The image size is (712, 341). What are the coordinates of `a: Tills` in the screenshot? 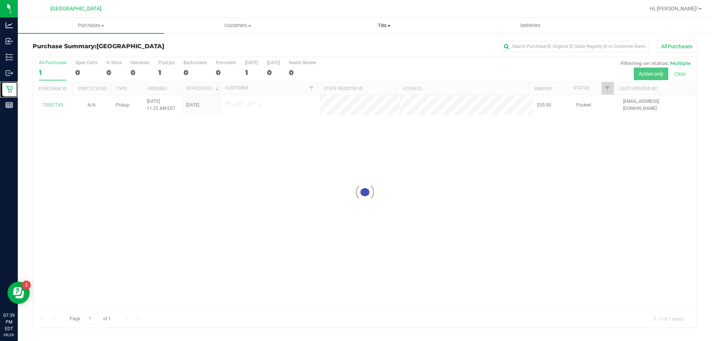 It's located at (384, 26).